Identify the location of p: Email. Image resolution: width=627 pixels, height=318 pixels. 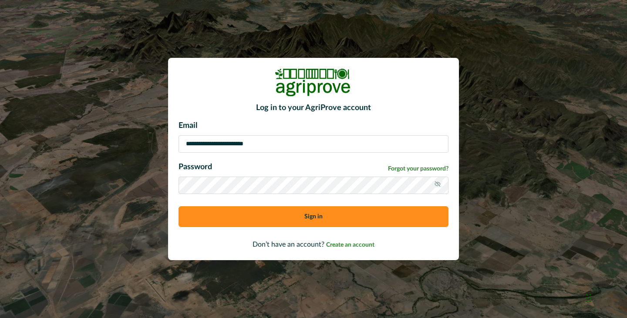
(313, 126).